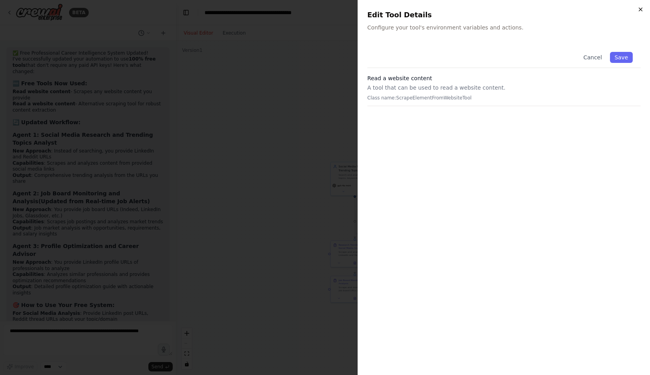 The image size is (650, 375). I want to click on p: Class name: ScrapeElementFromWebsiteTool, so click(504, 98).